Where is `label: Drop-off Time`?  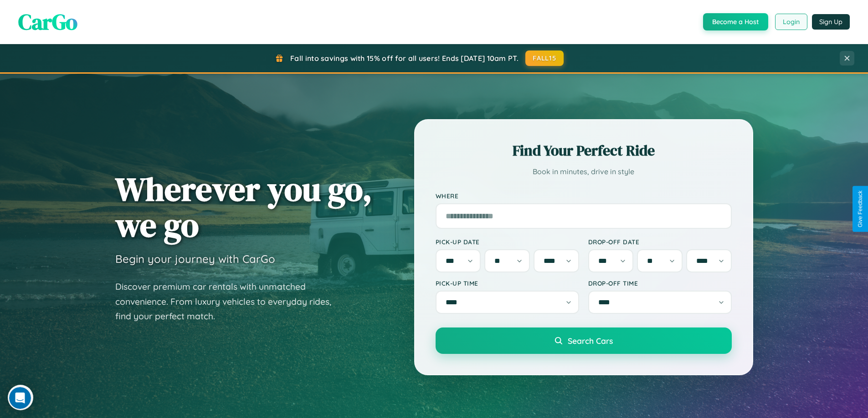 label: Drop-off Time is located at coordinates (660, 283).